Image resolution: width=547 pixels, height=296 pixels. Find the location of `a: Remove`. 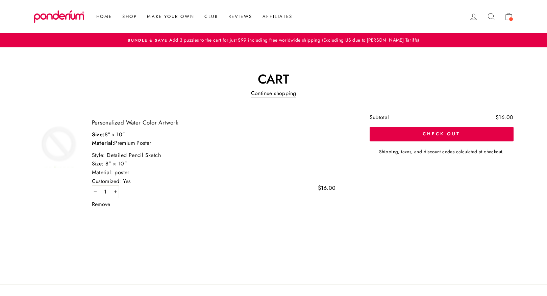

a: Remove is located at coordinates (101, 204).